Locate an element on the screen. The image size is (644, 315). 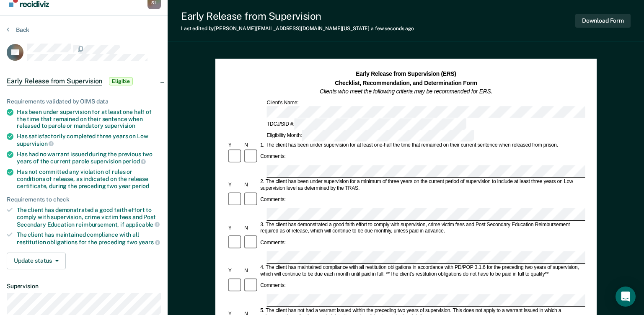
div: 2. The client has been under supervision for a minimum of three years on the current period of su... is located at coordinates (422, 185).